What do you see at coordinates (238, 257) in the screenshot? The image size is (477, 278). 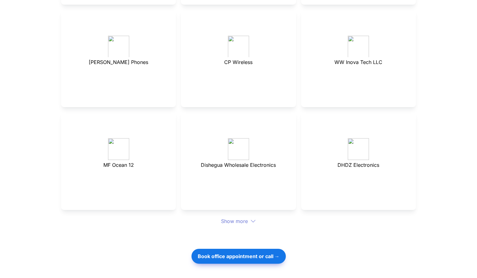 I see `strong: Book office appointment or call →` at bounding box center [238, 257].